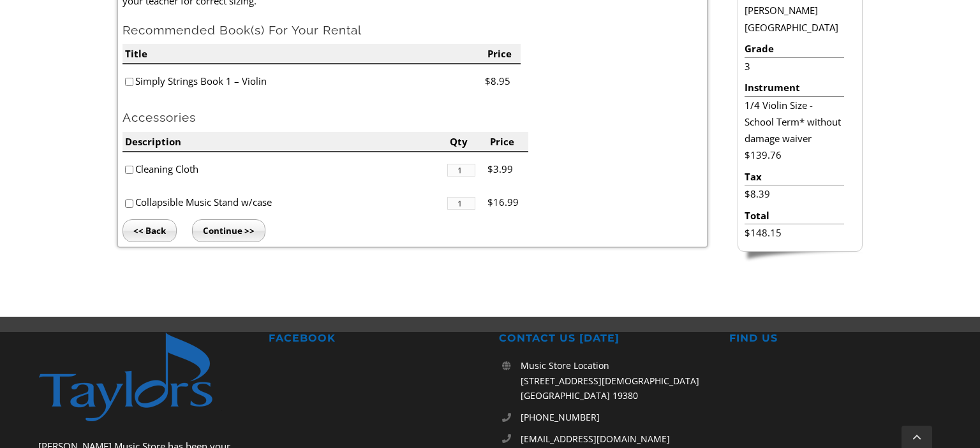 This screenshot has height=448, width=980. Describe the element at coordinates (285, 142) in the screenshot. I see `li: Description` at that location.